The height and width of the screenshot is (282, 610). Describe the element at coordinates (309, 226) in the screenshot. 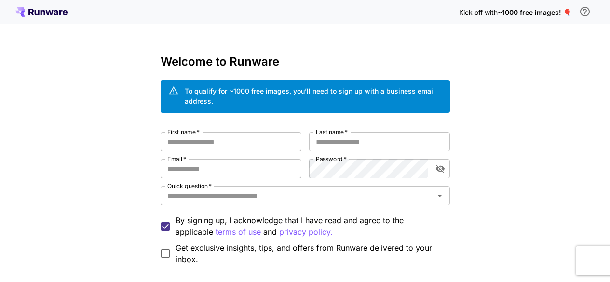

I see `p: By signing up, I acknowledge that I have read and agree to the applicable and` at that location.